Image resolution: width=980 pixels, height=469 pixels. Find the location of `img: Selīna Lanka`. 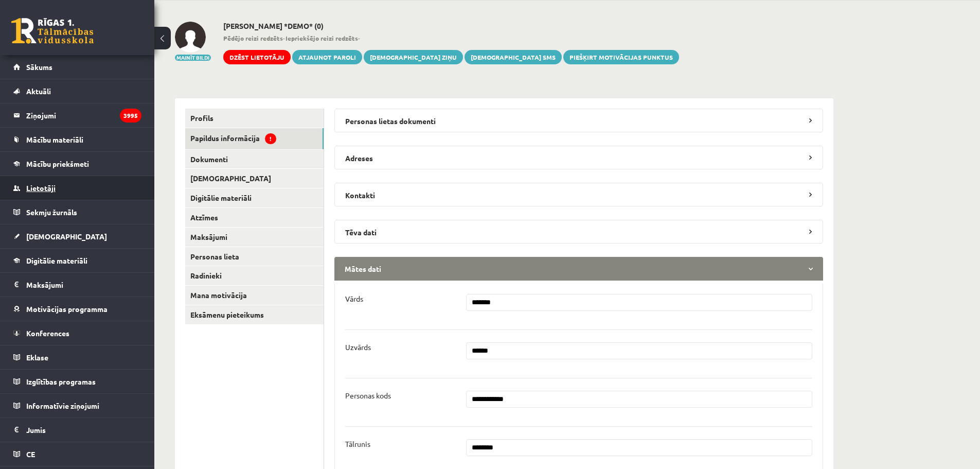

img: Selīna Lanka is located at coordinates (190, 37).